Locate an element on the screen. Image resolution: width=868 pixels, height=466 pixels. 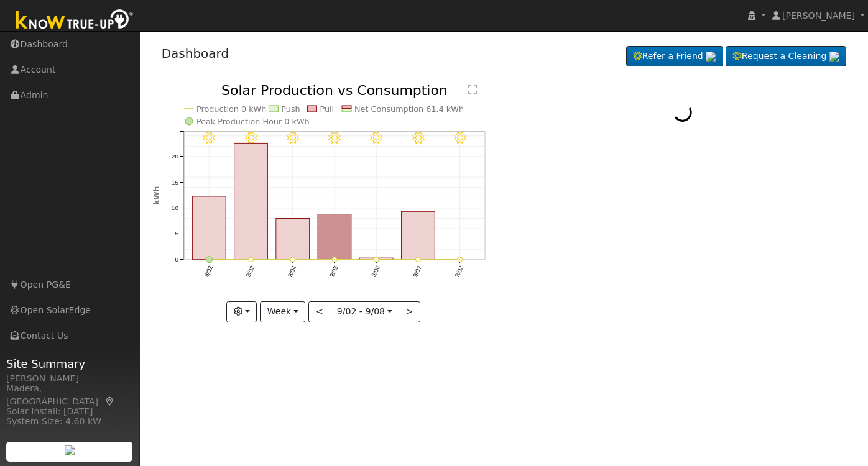
div: System Size: 4.60 kW is located at coordinates (69, 421).